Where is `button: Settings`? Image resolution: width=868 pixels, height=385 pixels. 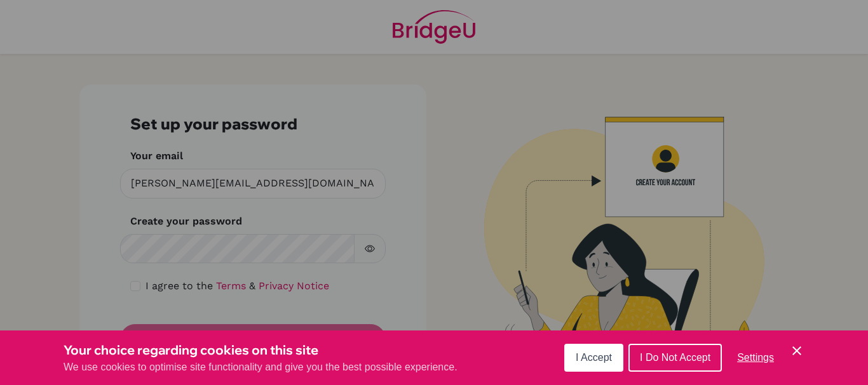
button: Settings is located at coordinates (755, 358).